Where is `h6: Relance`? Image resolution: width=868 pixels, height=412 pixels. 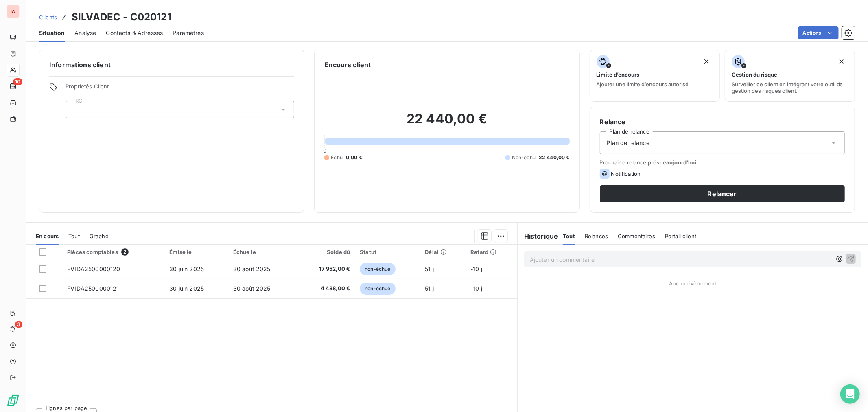
h6: Relance is located at coordinates (722, 122).